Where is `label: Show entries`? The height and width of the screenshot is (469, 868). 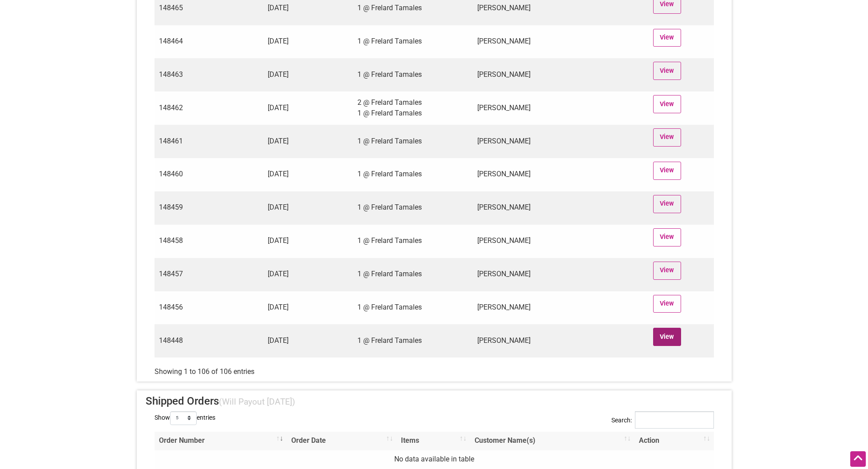 label: Show entries is located at coordinates (185, 418).